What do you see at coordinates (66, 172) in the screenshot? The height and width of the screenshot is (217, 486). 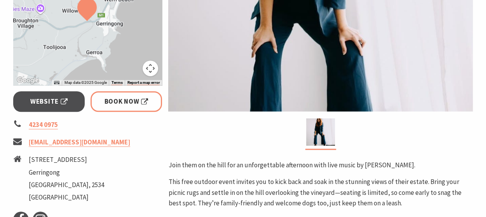 I see `li: Gerringong` at bounding box center [66, 172].